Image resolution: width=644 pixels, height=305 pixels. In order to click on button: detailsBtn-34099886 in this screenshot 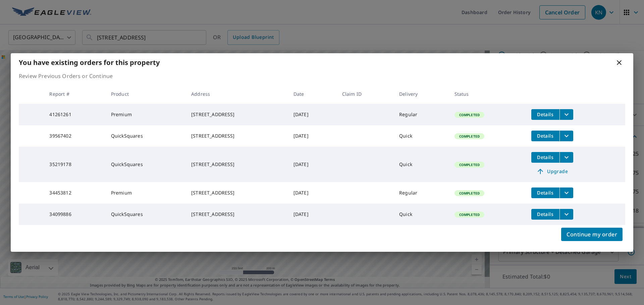, I will do `click(545, 214)`.